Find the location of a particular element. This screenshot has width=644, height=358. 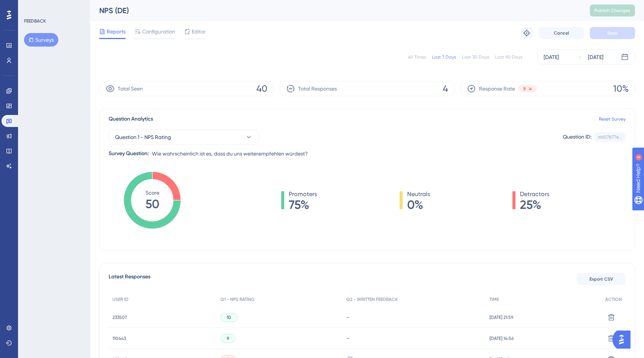

span: Neutrals is located at coordinates (418, 194).